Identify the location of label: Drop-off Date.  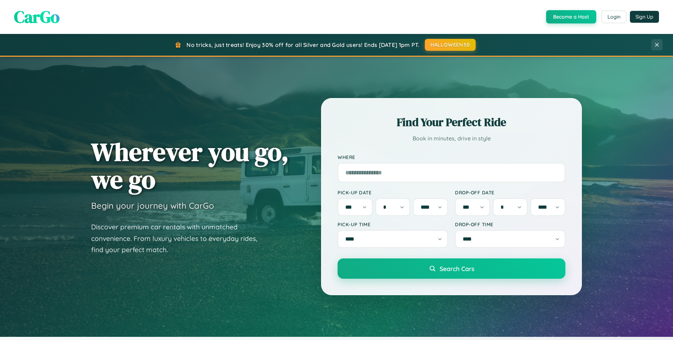
(510, 192).